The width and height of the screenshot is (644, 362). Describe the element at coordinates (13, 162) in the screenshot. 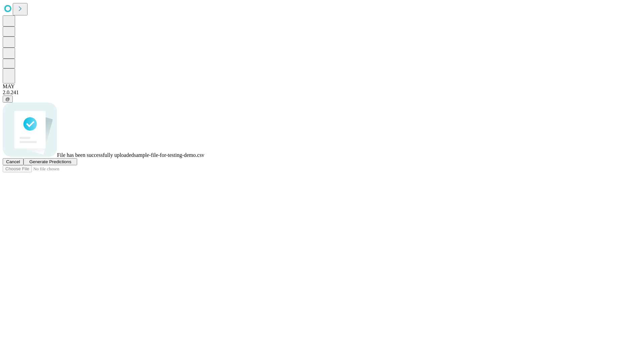

I see `button: Cancel` at that location.